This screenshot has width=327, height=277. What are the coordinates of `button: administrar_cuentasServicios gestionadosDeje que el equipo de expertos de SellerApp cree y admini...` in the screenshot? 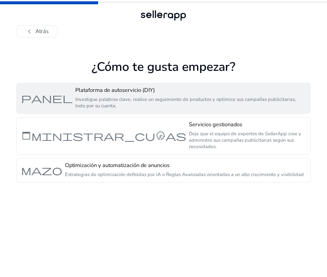 It's located at (163, 136).